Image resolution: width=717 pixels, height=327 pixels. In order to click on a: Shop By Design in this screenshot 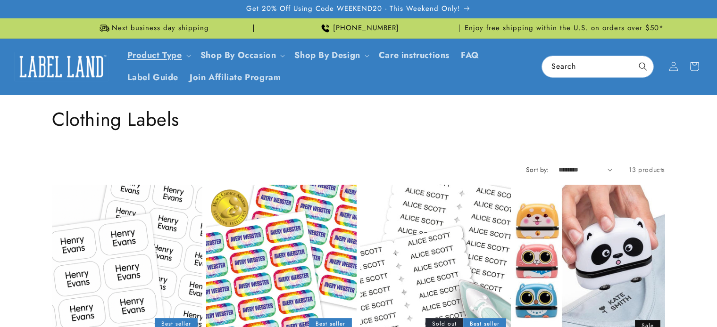, I will do `click(327, 55)`.